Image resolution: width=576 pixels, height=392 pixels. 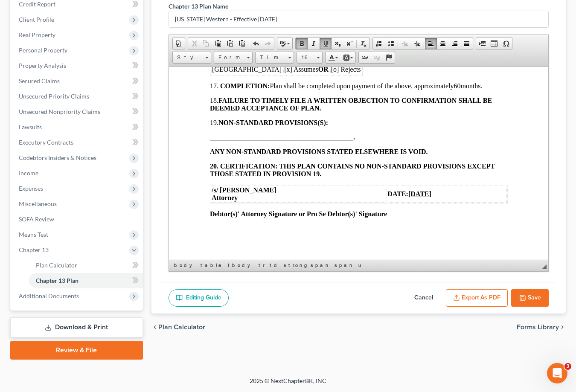 I want to click on a: Insert Page Break for Printing, so click(x=482, y=43).